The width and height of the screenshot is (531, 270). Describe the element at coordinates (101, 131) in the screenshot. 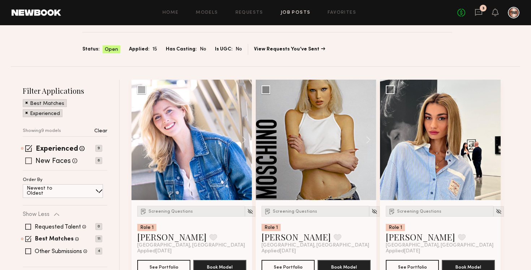

I see `p: Clear` at that location.